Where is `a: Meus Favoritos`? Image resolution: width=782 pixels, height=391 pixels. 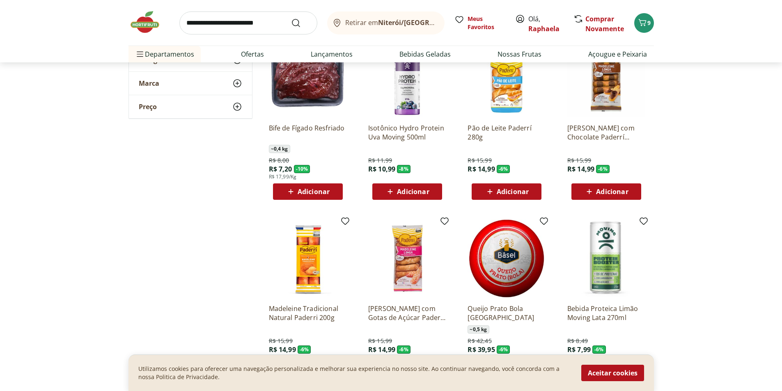 a: Meus Favoritos is located at coordinates (480, 23).